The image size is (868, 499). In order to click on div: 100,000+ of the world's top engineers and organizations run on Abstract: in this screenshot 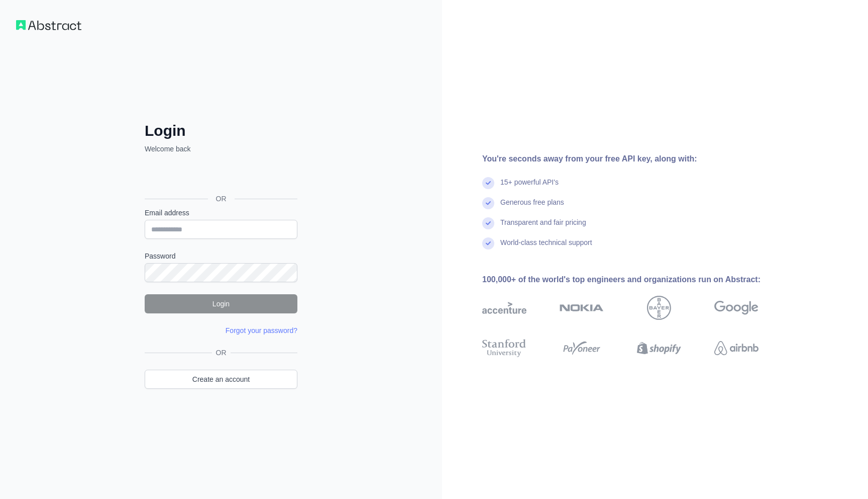, I will do `click(636, 279)`.